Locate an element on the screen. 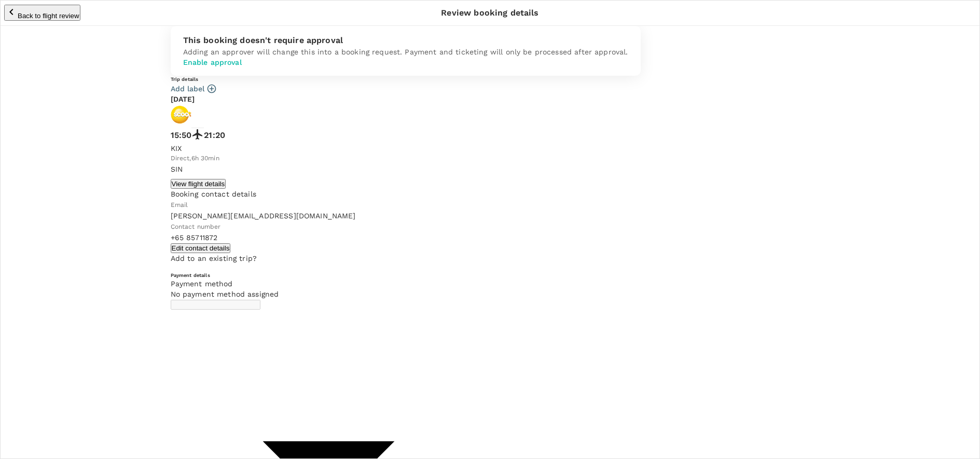 The width and height of the screenshot is (980, 459). p: + 65 85711872 is located at coordinates (406, 237).